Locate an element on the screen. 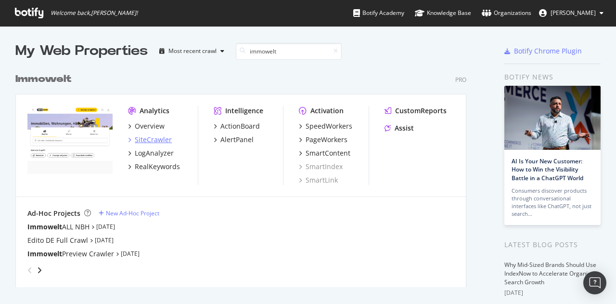 This screenshot has height=304, width=616. div: AlertPanel is located at coordinates (237, 140).